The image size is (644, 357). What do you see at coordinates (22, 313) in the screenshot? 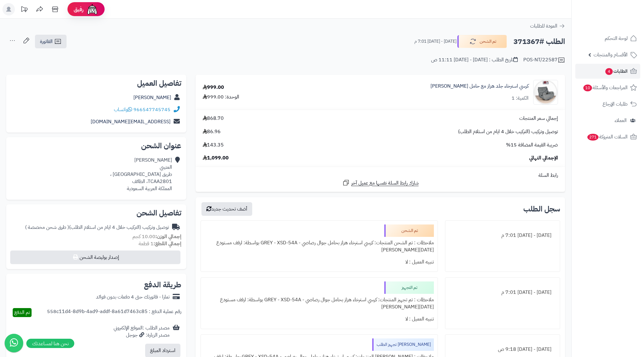
I see `span: تم الدفع` at bounding box center [22, 313].